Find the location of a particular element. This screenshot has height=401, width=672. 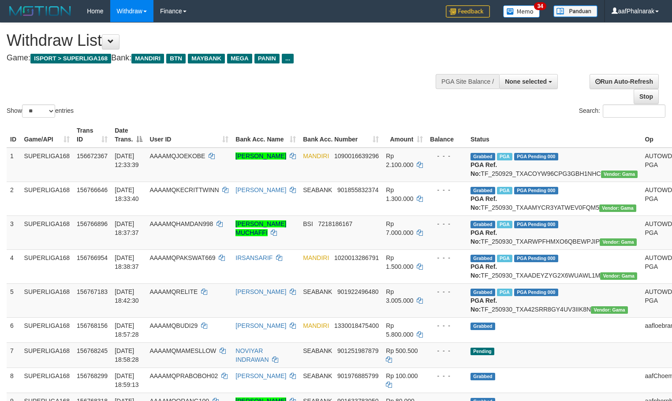

td: 6 is located at coordinates (14, 330).